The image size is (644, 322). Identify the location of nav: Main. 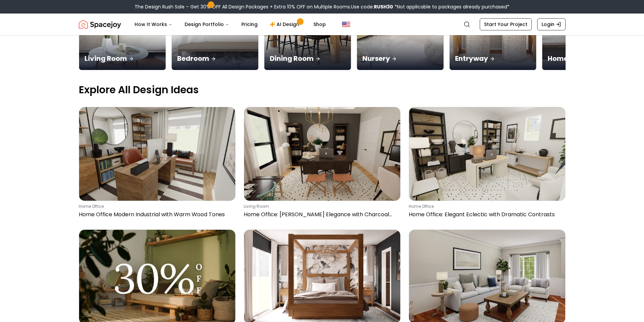
(230, 25).